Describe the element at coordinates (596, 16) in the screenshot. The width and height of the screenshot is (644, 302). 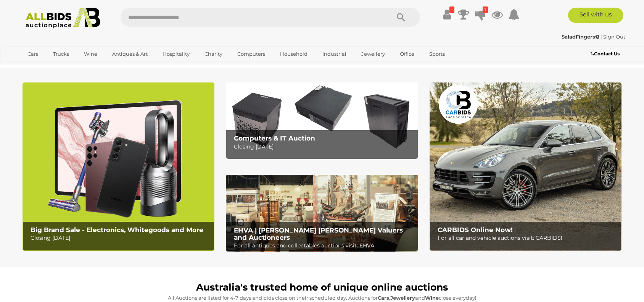
I see `a: Sell with us` at that location.